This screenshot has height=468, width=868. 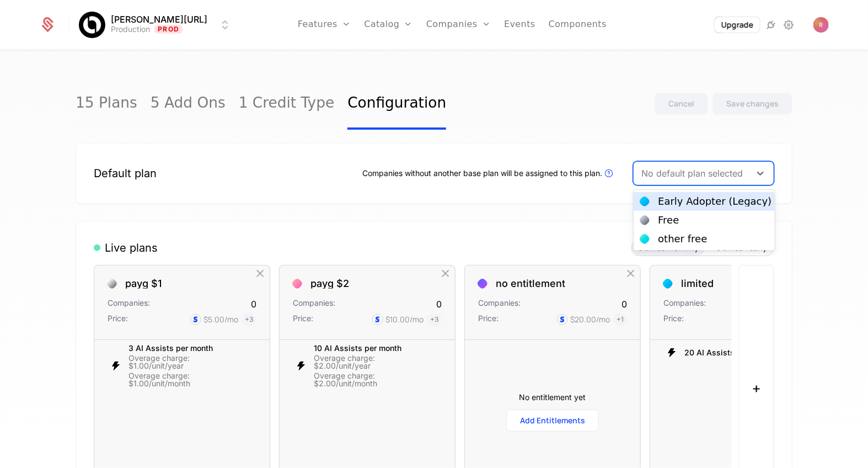 I want to click on a: 5 Add Ons, so click(x=188, y=104).